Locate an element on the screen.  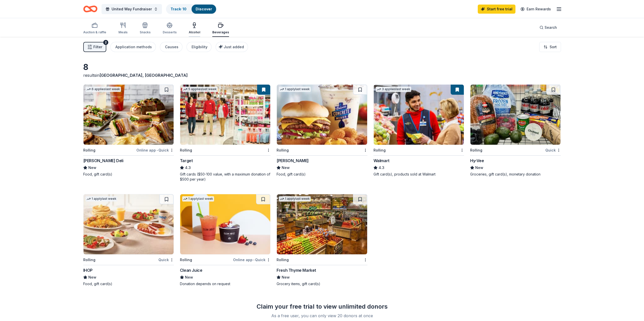
img: Image for McAlister's Deli is located at coordinates (129, 115).